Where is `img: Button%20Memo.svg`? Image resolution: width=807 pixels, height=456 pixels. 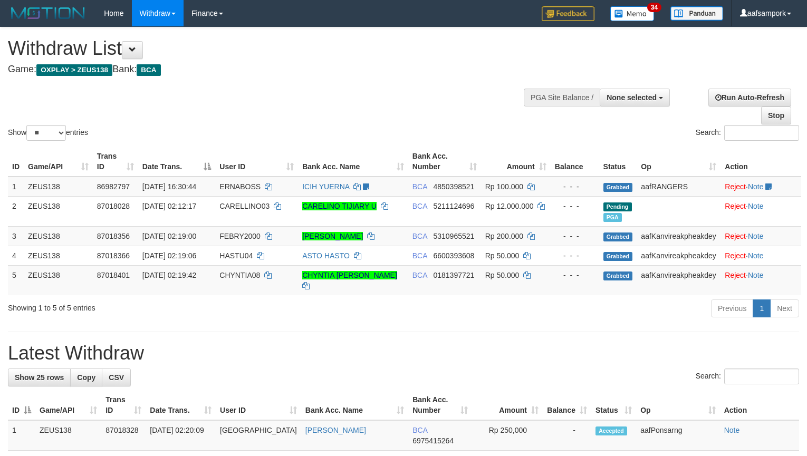 img: Button%20Memo.svg is located at coordinates (632, 14).